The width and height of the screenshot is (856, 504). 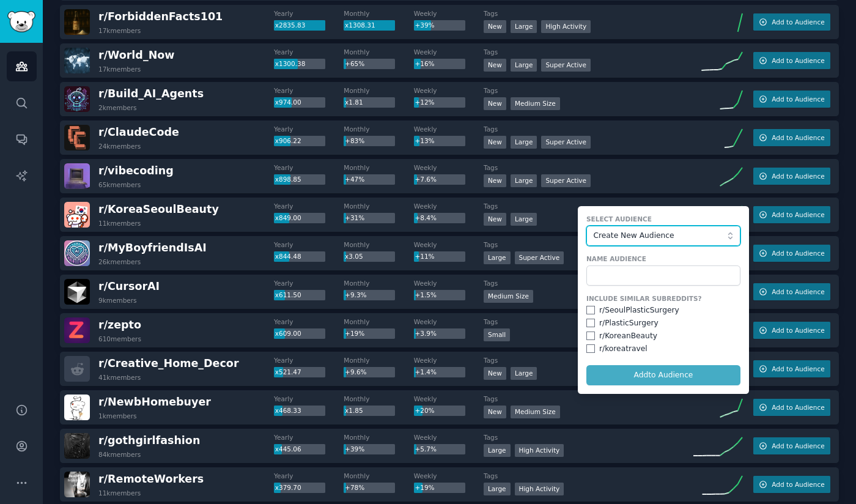 What do you see at coordinates (354, 218) in the screenshot?
I see `span: +31%` at bounding box center [354, 218].